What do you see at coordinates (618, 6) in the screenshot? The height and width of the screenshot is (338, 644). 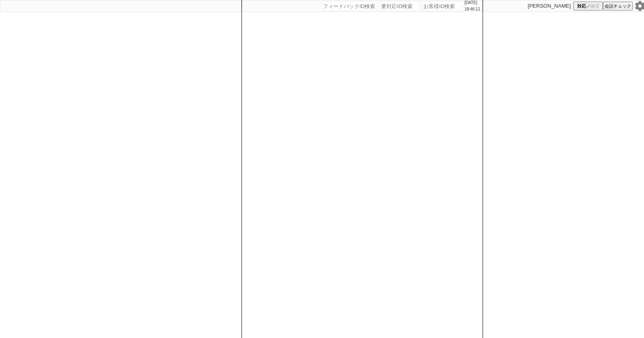 I see `button: 会話チェック` at bounding box center [618, 6].